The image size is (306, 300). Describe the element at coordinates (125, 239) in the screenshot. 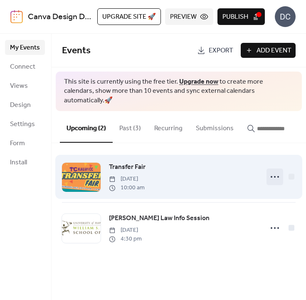

I see `span: 4:30 pm` at that location.